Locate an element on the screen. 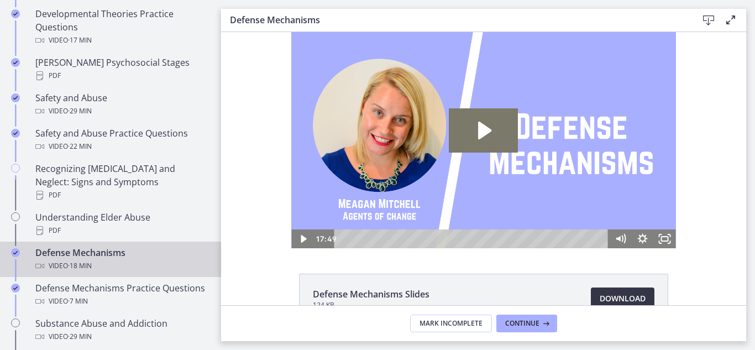  button: Show settings menu is located at coordinates (422, 207).